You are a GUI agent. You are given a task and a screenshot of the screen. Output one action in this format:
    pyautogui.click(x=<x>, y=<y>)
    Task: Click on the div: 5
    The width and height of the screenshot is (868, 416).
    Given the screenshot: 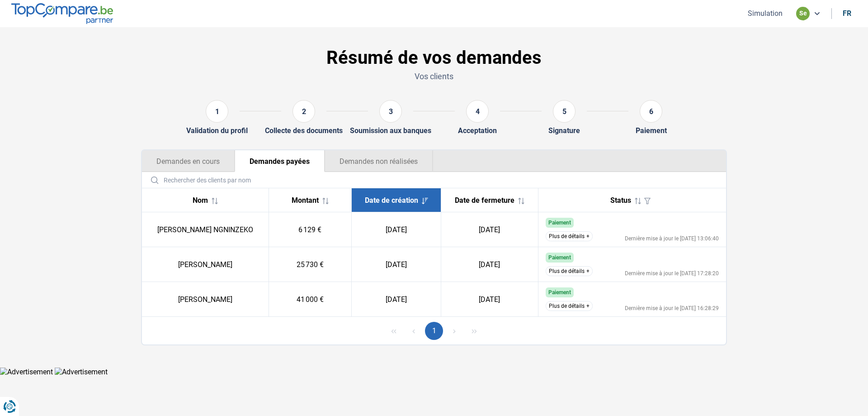 What is the action you would take?
    pyautogui.click(x=564, y=112)
    